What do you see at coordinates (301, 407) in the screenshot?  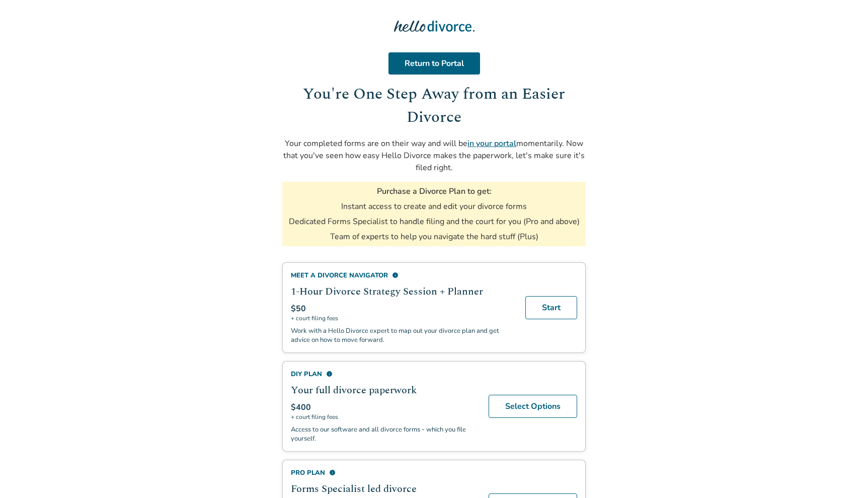 I see `span: $400` at bounding box center [301, 407].